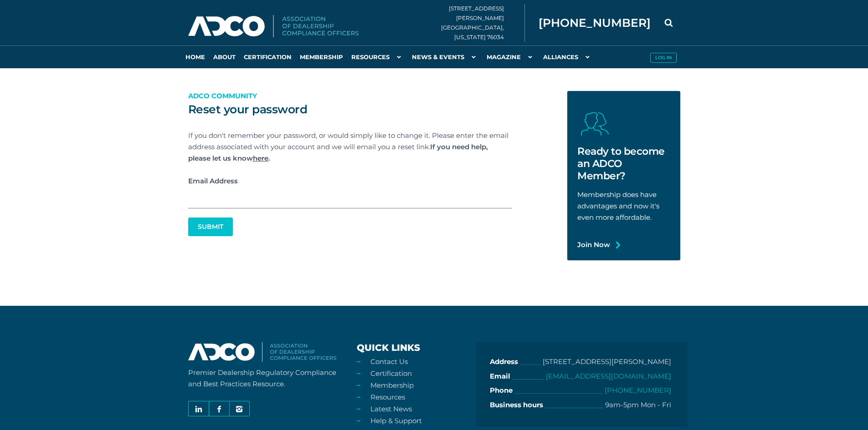 The height and width of the screenshot is (430, 868). What do you see at coordinates (262, 352) in the screenshot?
I see `img: association-of-dealership-compliance-officers-logo2023.svg` at bounding box center [262, 352].